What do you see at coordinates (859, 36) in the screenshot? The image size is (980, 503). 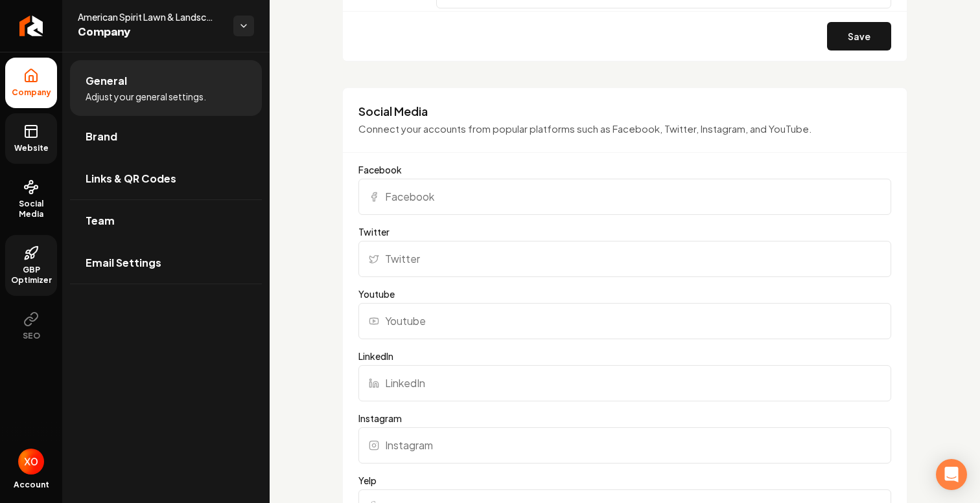 I see `button: Save` at bounding box center [859, 36].